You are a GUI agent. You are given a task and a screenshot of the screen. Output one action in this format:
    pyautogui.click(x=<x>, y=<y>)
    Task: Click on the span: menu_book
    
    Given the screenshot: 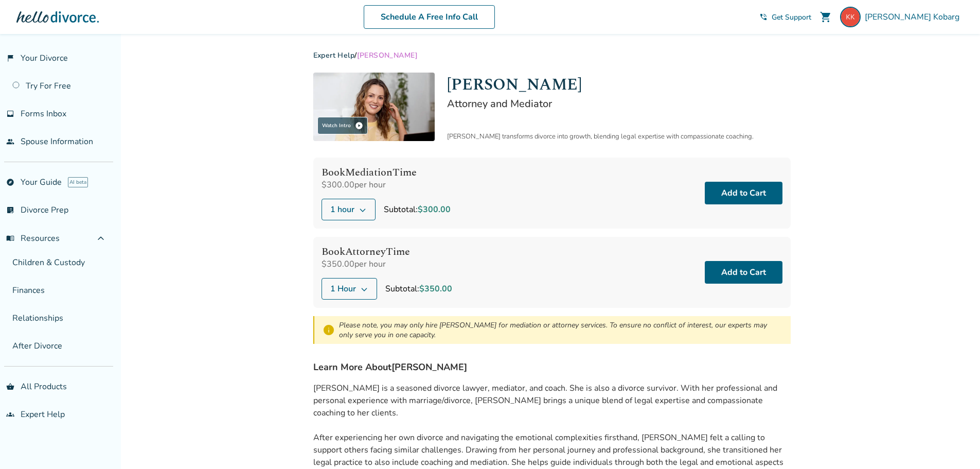 What is the action you would take?
    pyautogui.click(x=10, y=239)
    